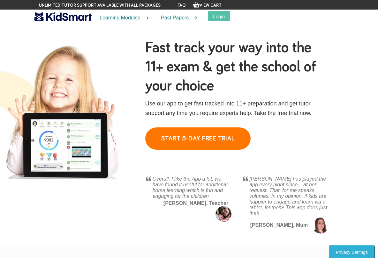 The height and width of the screenshot is (258, 378). I want to click on img: KidSmart logo, so click(63, 17).